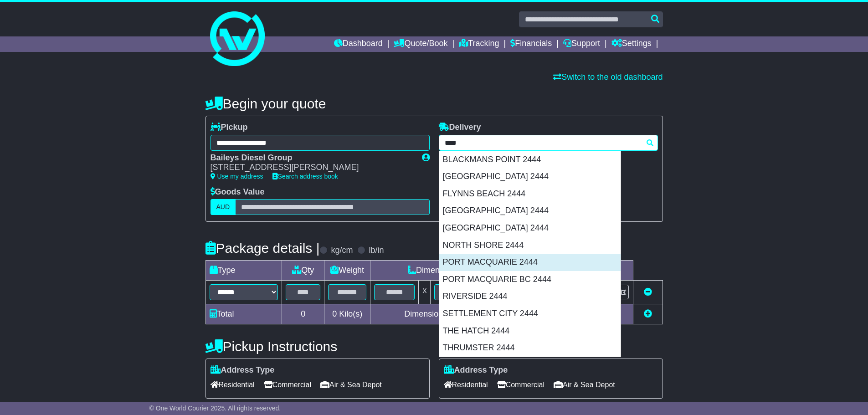 This screenshot has height=415, width=868. I want to click on td: Type, so click(244, 270).